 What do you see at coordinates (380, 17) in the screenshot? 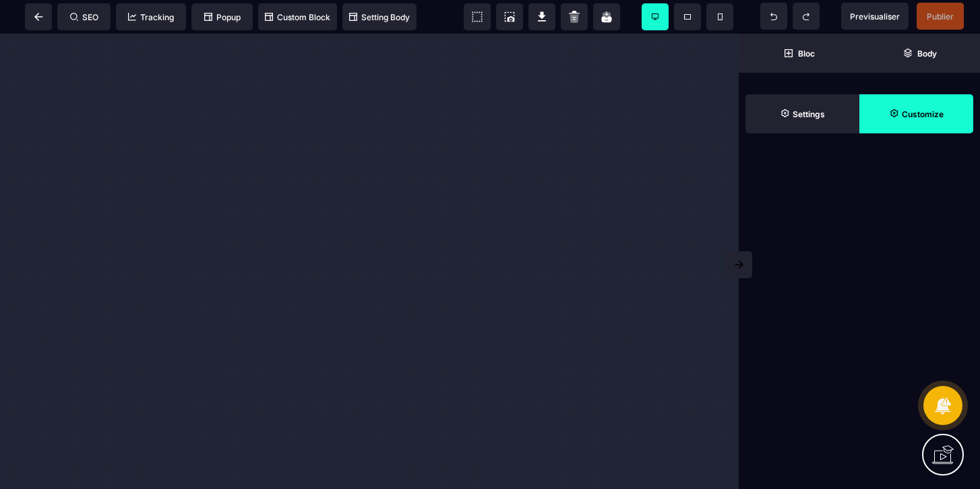
I see `span: Setting Body` at bounding box center [380, 17].